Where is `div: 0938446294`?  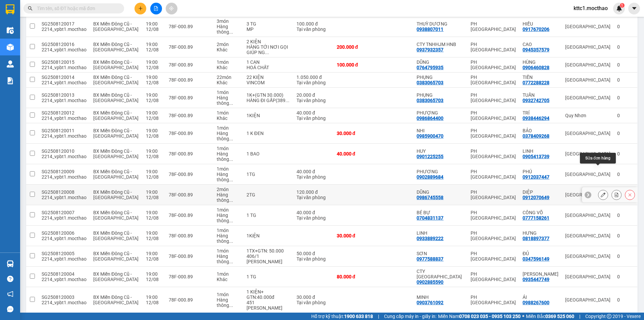
div: 0938446294 is located at coordinates (536, 118).